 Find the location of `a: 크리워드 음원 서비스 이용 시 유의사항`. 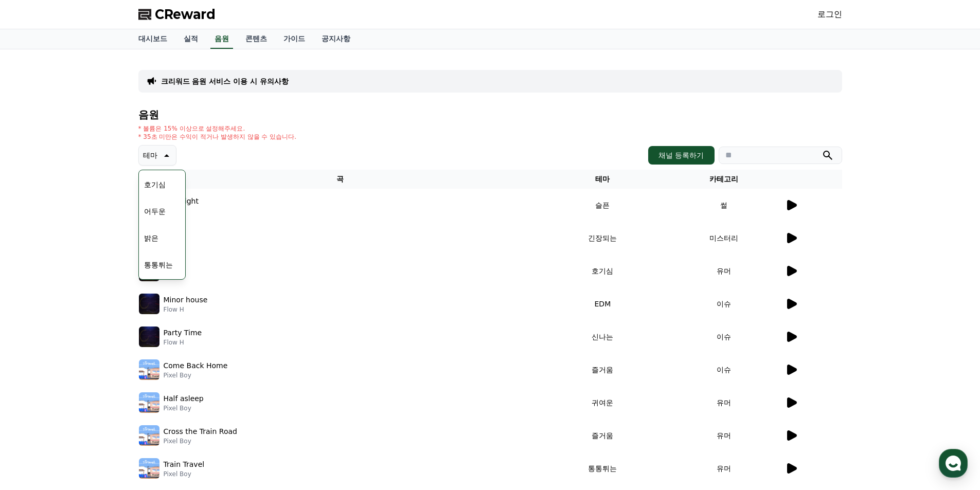

a: 크리워드 음원 서비스 이용 시 유의사항 is located at coordinates (225, 82).